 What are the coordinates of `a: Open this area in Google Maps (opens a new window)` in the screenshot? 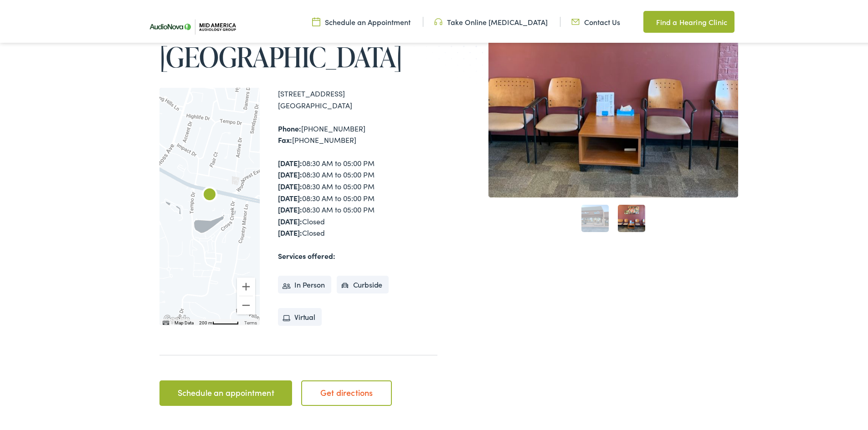 It's located at (177, 318).